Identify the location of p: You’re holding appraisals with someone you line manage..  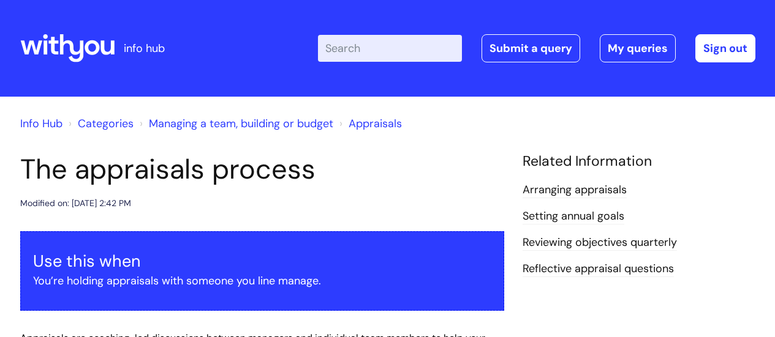
(262, 281).